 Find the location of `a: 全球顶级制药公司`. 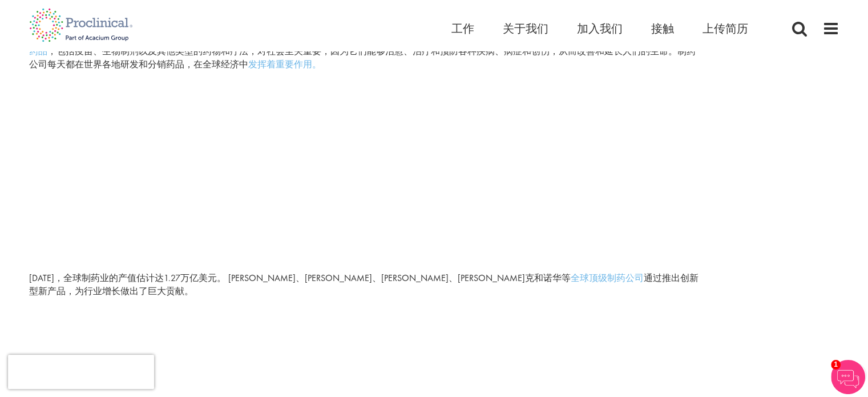

a: 全球顶级制药公司 is located at coordinates (607, 278).